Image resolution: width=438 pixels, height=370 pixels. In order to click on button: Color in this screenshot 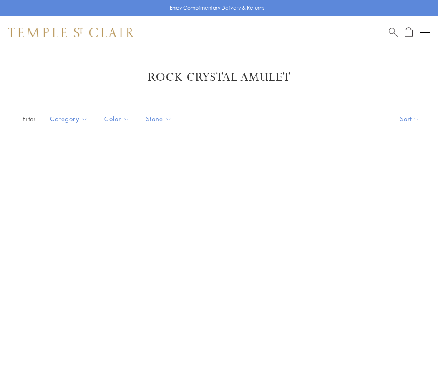, I will do `click(117, 119)`.